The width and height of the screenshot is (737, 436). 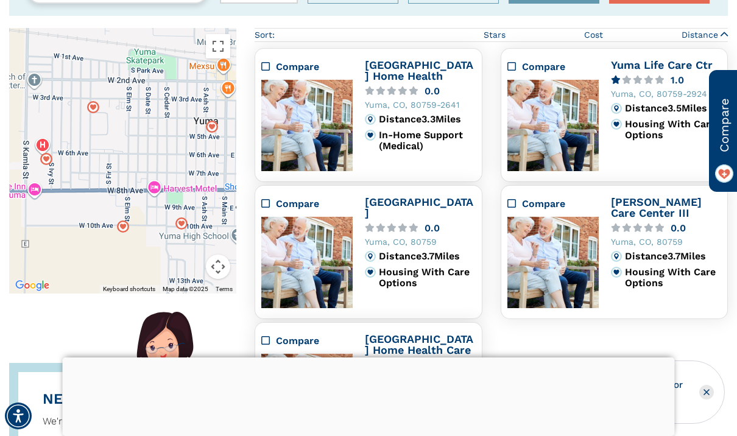 What do you see at coordinates (218, 267) in the screenshot?
I see `button: Map camera controls` at bounding box center [218, 267].